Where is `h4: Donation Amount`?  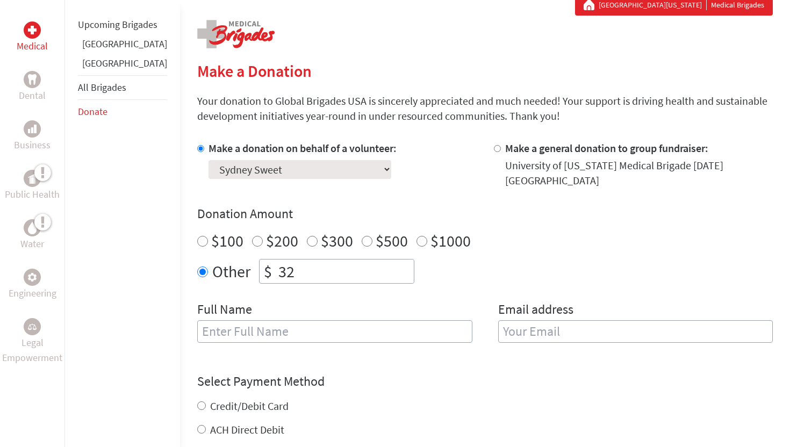
h4: Donation Amount is located at coordinates (484, 214).